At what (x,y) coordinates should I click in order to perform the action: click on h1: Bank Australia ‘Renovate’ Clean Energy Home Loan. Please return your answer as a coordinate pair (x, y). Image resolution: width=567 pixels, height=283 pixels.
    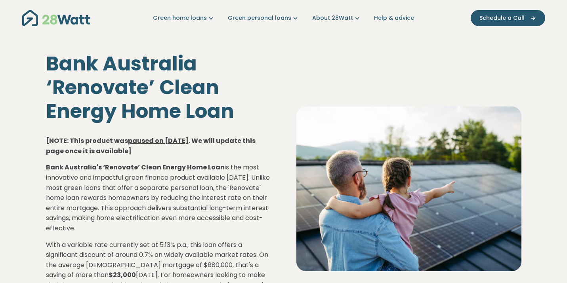
    Looking at the image, I should click on (158, 88).